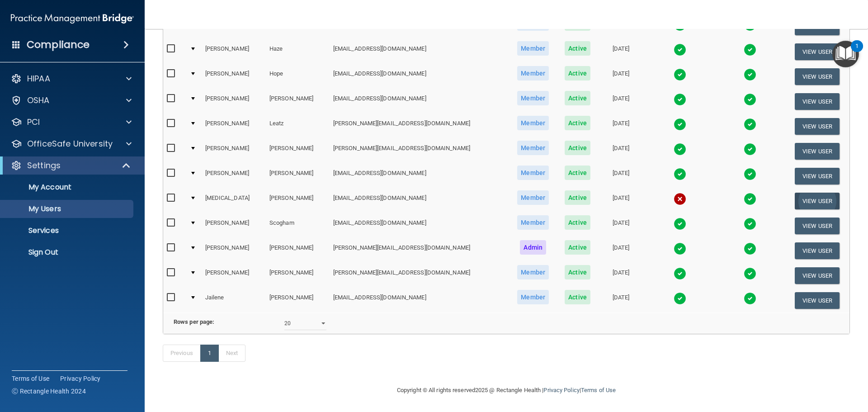 This screenshot has height=412, width=868. Describe the element at coordinates (58, 45) in the screenshot. I see `h4: Compliance` at that location.